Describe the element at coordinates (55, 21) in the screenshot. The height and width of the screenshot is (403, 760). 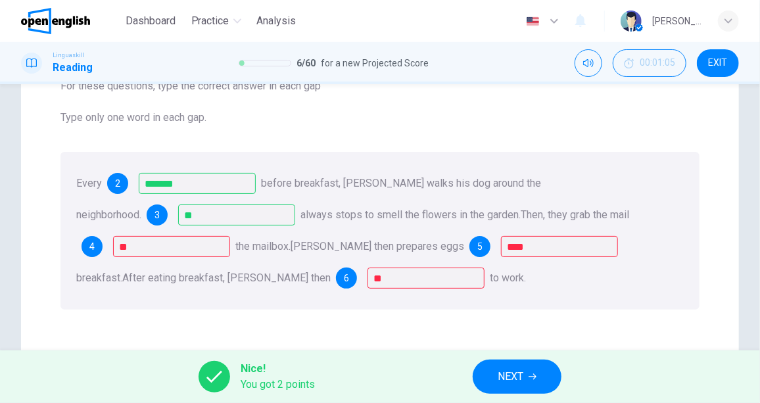
I see `img: OpenEnglish logo` at that location.